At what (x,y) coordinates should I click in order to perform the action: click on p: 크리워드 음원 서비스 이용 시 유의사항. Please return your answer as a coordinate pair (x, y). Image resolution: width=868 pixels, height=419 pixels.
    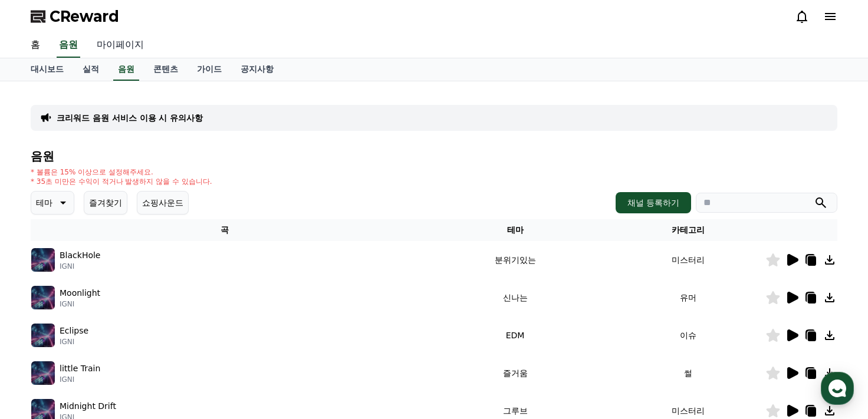
    Looking at the image, I should click on (130, 118).